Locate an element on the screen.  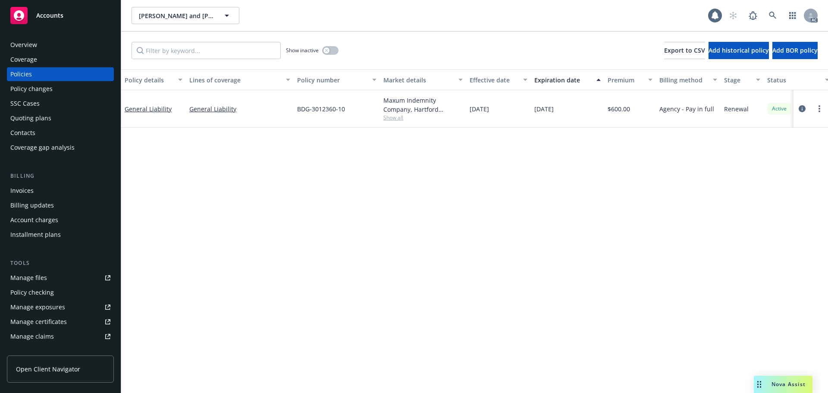
div: Billing is located at coordinates (60, 176).